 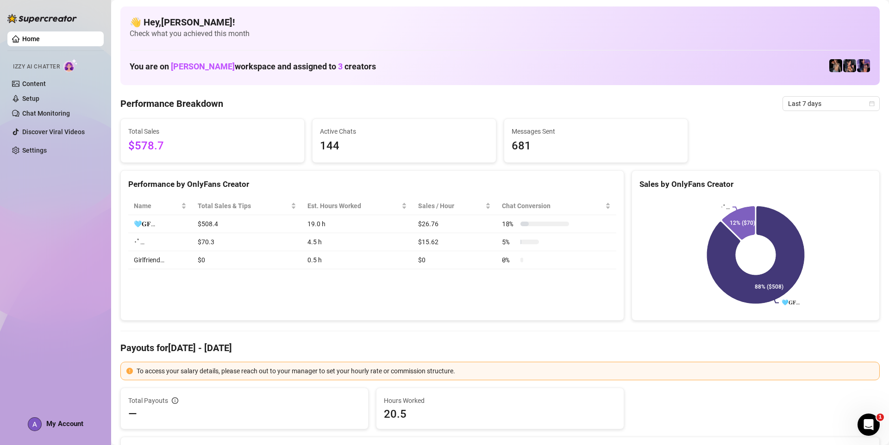 I want to click on td: 🩵𝐆𝐅…, so click(x=160, y=224).